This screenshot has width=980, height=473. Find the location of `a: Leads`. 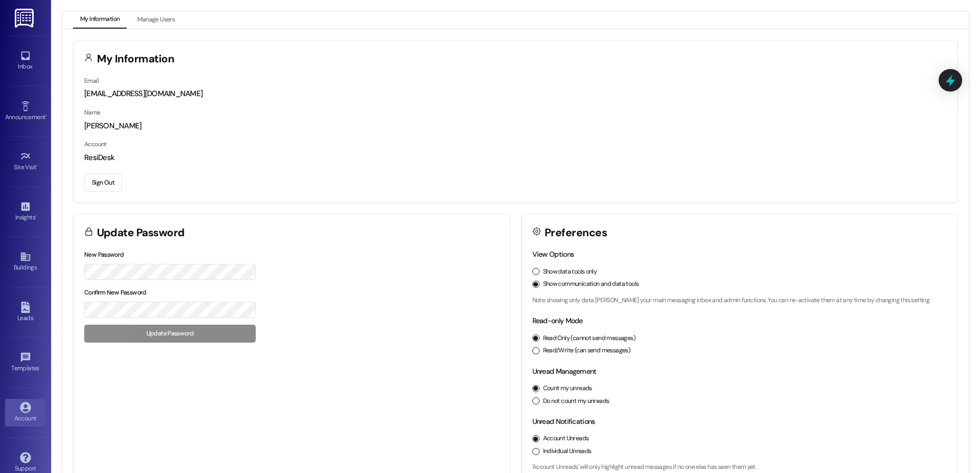

a: Leads is located at coordinates (25, 312).